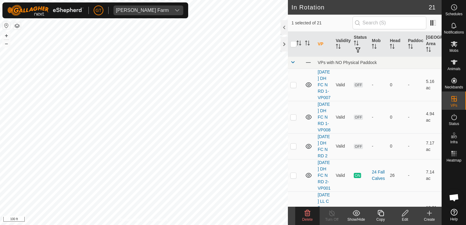 The height and width of the screenshot is (225, 466). What do you see at coordinates (6, 26) in the screenshot?
I see `button: Reset Map` at bounding box center [6, 26].